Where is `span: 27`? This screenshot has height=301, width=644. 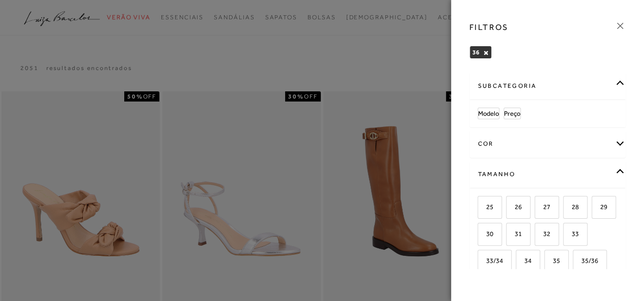
span: 27 is located at coordinates (542, 207).